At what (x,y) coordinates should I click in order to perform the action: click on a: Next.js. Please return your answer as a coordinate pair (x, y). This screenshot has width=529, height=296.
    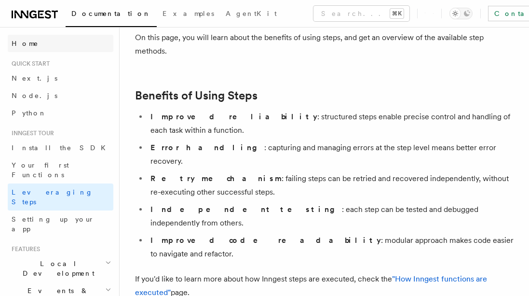
    Looking at the image, I should click on (60, 78).